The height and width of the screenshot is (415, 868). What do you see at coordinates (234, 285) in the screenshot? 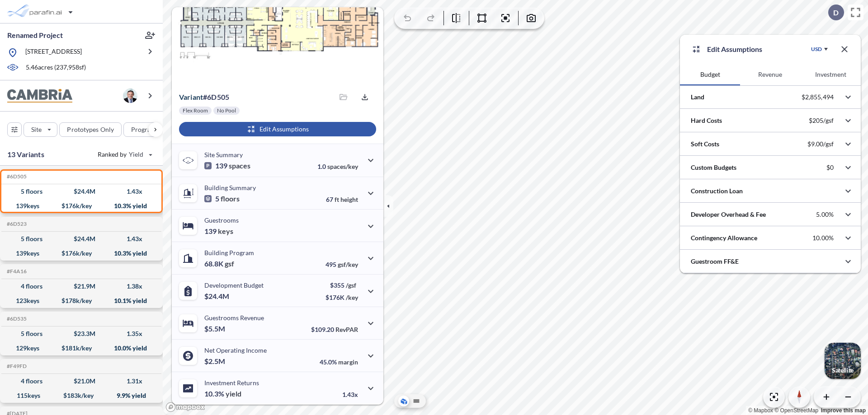
I see `p: Development Budget` at bounding box center [234, 285].